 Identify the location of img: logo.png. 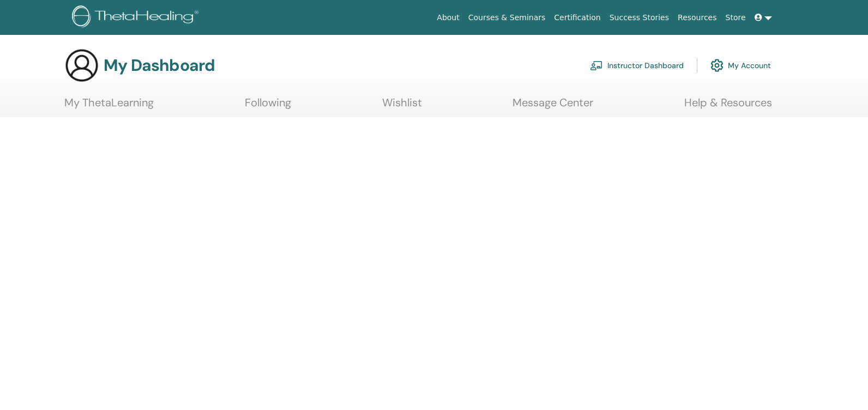
(137, 18).